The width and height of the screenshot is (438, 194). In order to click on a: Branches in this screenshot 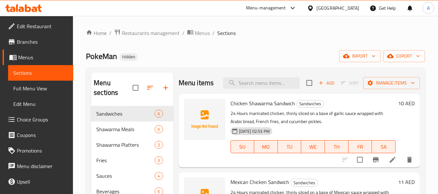, I will do `click(38, 42)`.